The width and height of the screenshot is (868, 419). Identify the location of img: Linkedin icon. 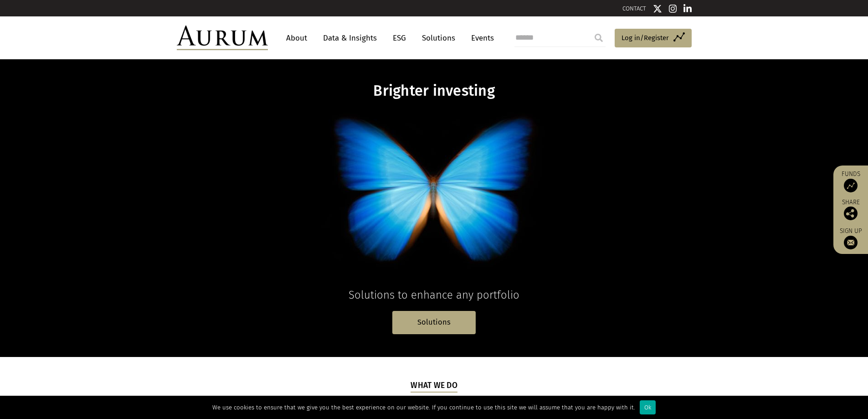
(688, 9).